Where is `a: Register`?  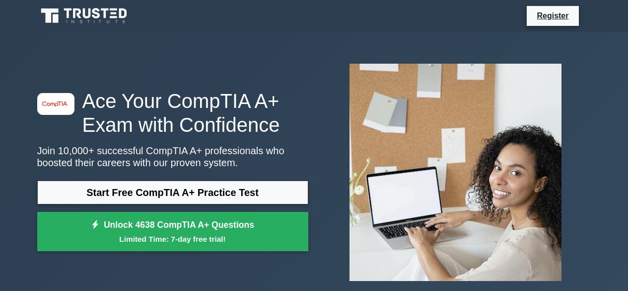
a: Register is located at coordinates (553, 15).